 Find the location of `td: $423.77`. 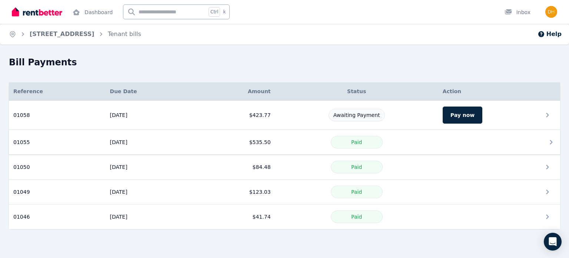

td: $423.77 is located at coordinates (235, 115).